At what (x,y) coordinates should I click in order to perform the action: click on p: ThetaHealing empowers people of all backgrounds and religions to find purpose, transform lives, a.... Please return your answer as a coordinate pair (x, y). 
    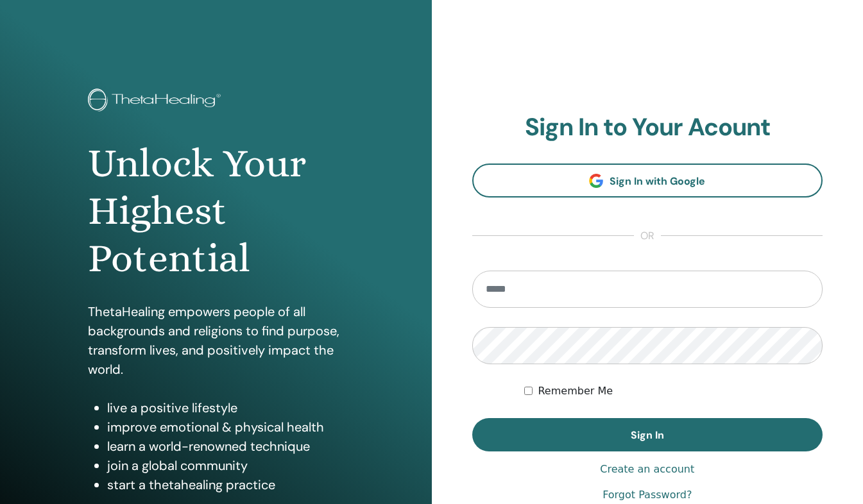
    Looking at the image, I should click on (215, 341).